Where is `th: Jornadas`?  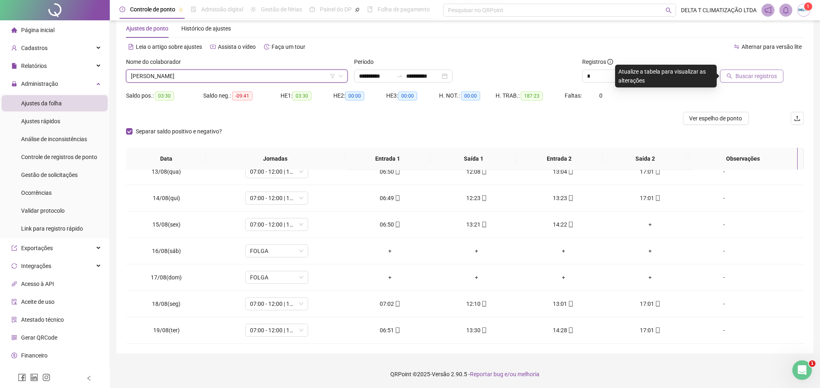 th: Jornadas is located at coordinates (275, 159).